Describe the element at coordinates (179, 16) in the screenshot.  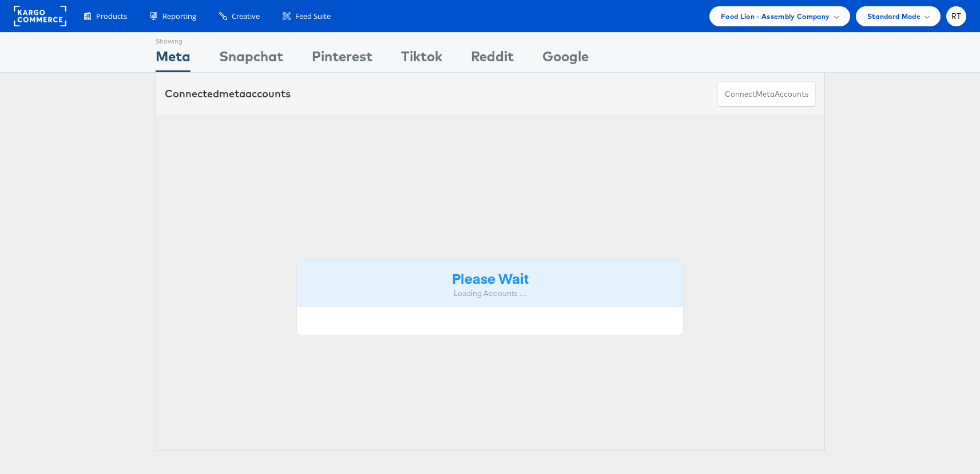
I see `span: Reporting` at that location.